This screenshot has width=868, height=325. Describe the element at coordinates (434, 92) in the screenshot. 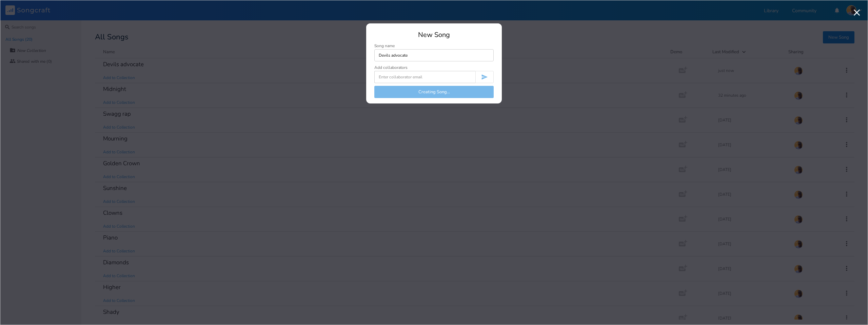

I see `button: Creating Song...` at that location.